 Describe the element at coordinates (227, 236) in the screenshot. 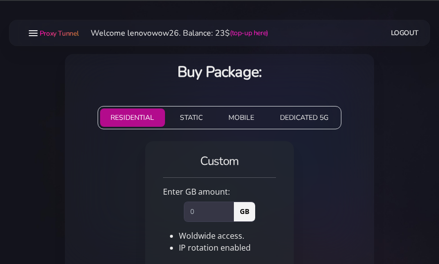

I see `li: Woldwide access.` at that location.